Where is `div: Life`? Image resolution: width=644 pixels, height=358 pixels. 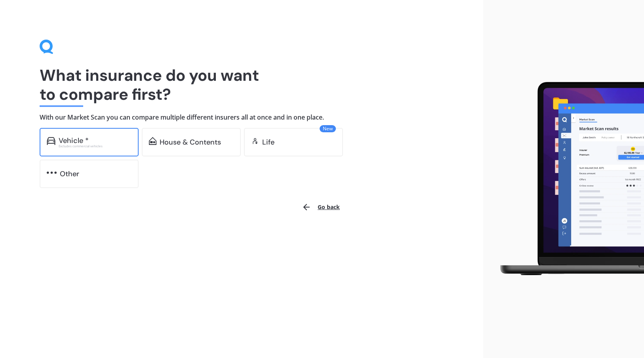 div: Life is located at coordinates (268, 142).